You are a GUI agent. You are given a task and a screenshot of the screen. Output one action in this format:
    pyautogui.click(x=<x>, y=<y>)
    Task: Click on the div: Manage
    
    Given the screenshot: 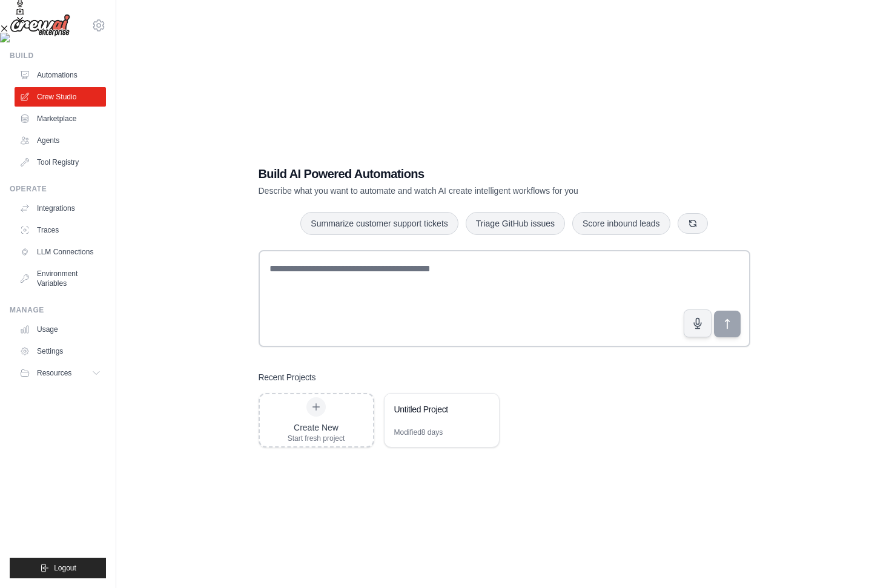 What is the action you would take?
    pyautogui.click(x=58, y=310)
    